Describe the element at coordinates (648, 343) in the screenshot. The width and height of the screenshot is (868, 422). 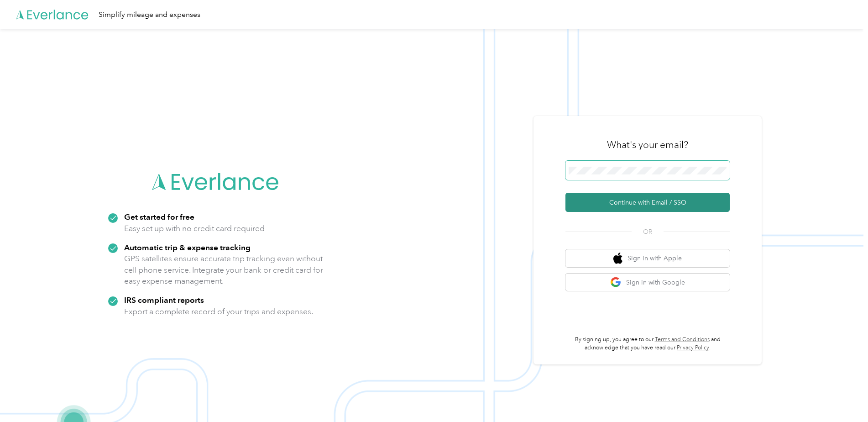
I see `p: By signing up, you agree to our and acknowledge that you have read our .` at that location.